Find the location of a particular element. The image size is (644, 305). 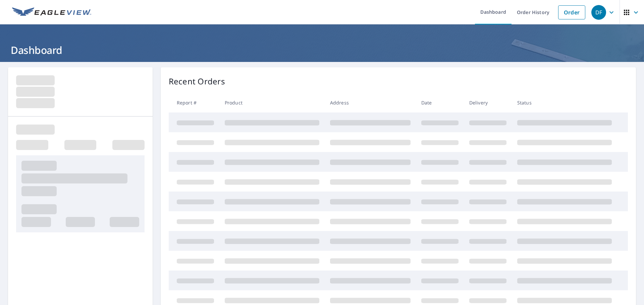

th: Address is located at coordinates (370, 102).